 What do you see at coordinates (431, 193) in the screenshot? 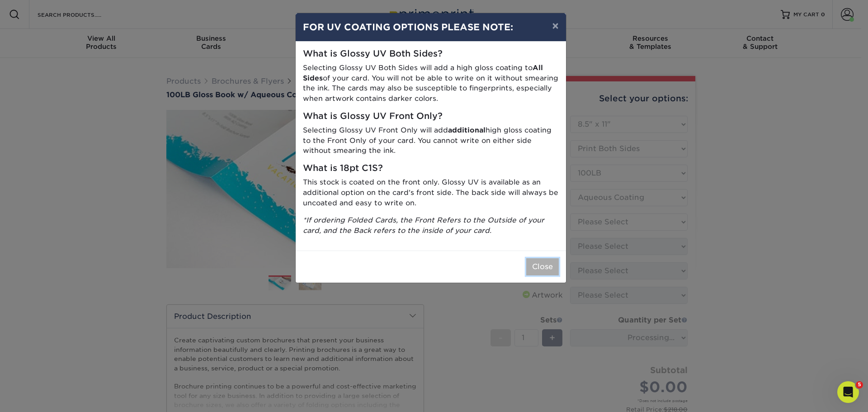
I see `p: This stock is coated on the front only. Glossy UV is available as an additional option on the car...` at bounding box center [431, 193].